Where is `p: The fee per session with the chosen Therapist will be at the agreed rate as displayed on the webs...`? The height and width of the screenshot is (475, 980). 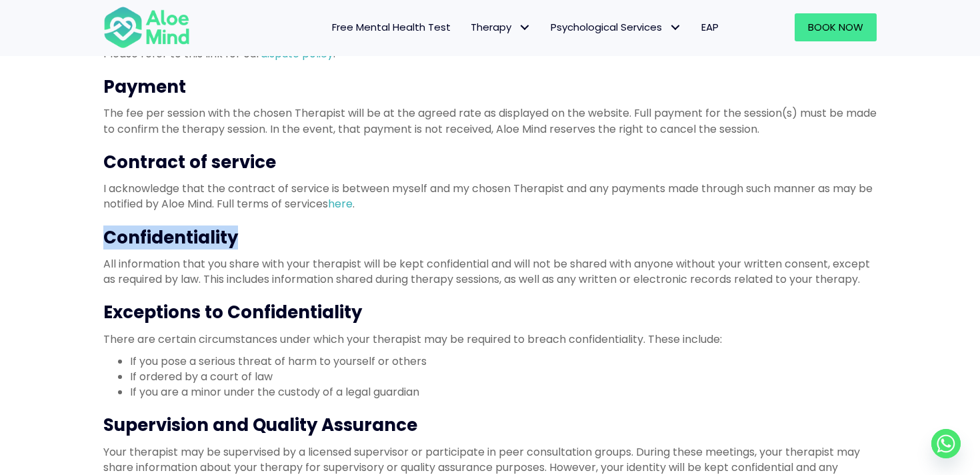 p: The fee per session with the chosen Therapist will be at the agreed rate as displayed on the webs... is located at coordinates (490, 121).